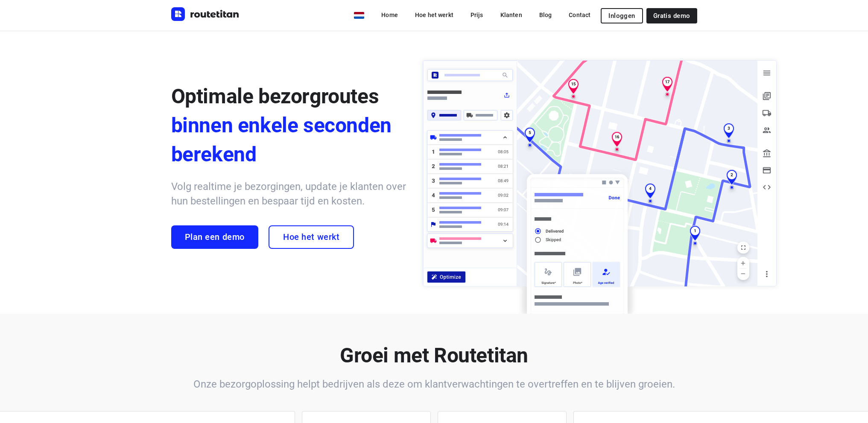  Describe the element at coordinates (433, 355) in the screenshot. I see `b: Groei met Routetitan` at that location.